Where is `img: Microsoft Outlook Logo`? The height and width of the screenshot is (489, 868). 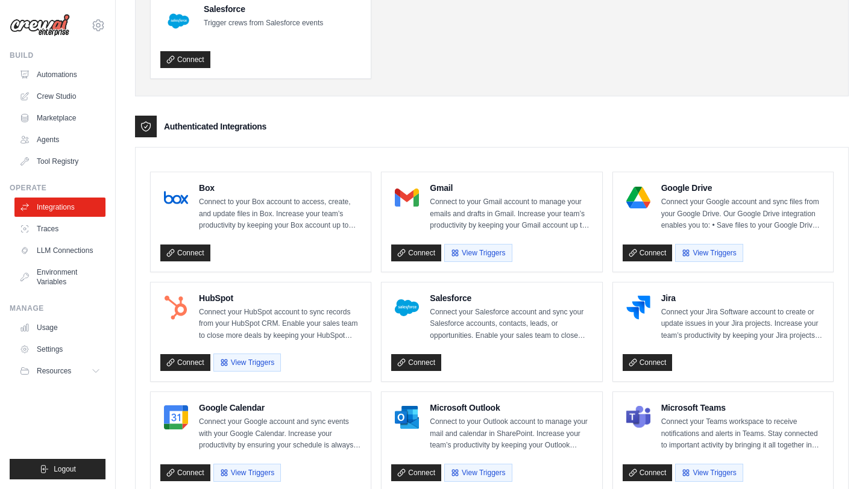
img: Microsoft Outlook Logo is located at coordinates (407, 418).